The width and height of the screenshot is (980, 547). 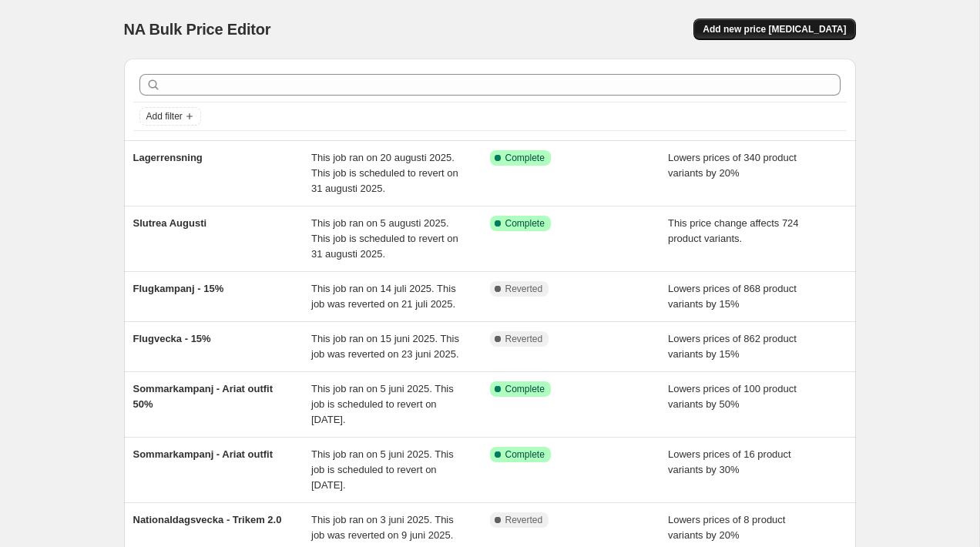 What do you see at coordinates (730, 462) in the screenshot?
I see `span: Lowers prices of 16 product variants by 30%` at bounding box center [730, 462].